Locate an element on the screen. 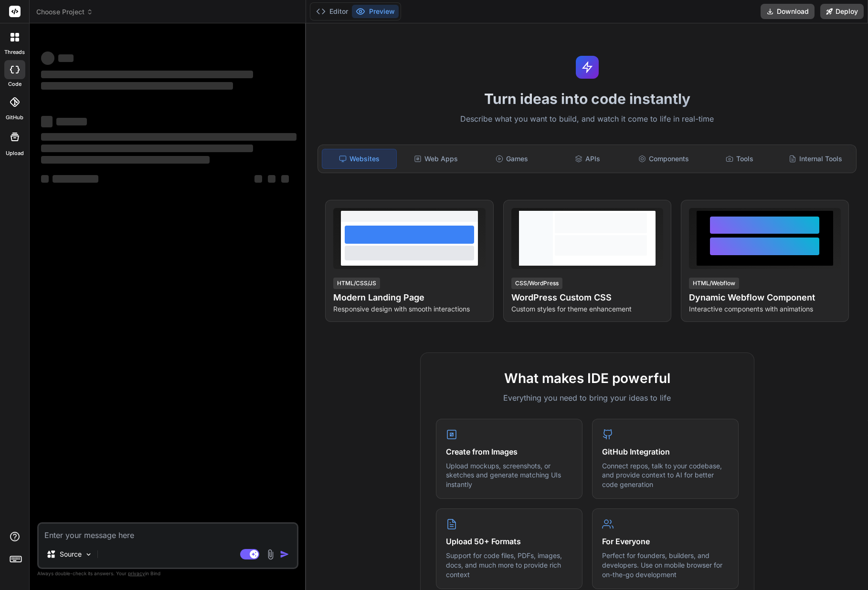  button: Deploy is located at coordinates (842, 12).